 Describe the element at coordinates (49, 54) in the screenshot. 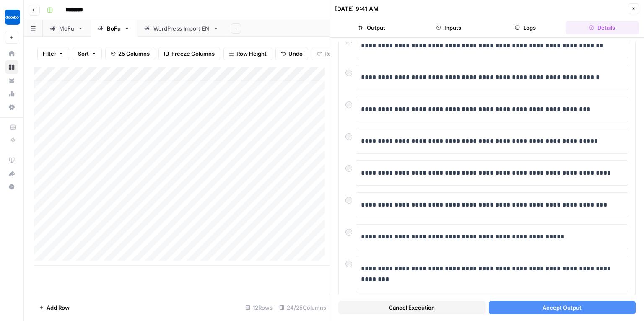

I see `span: Filter` at that location.